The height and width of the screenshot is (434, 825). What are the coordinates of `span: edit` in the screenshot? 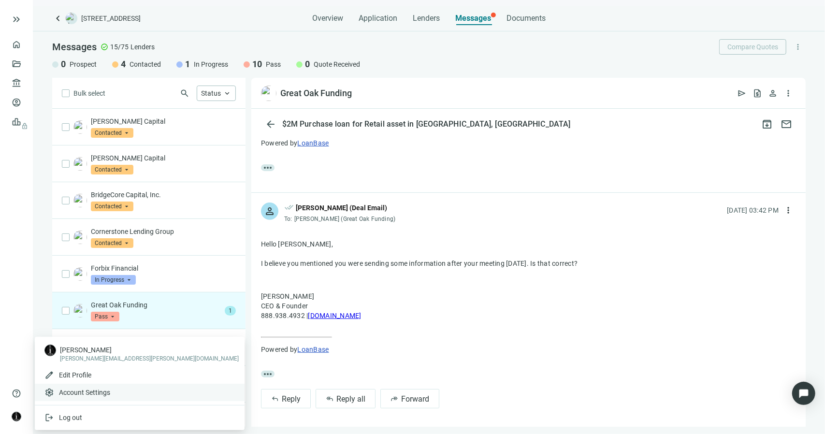 It's located at (49, 375).